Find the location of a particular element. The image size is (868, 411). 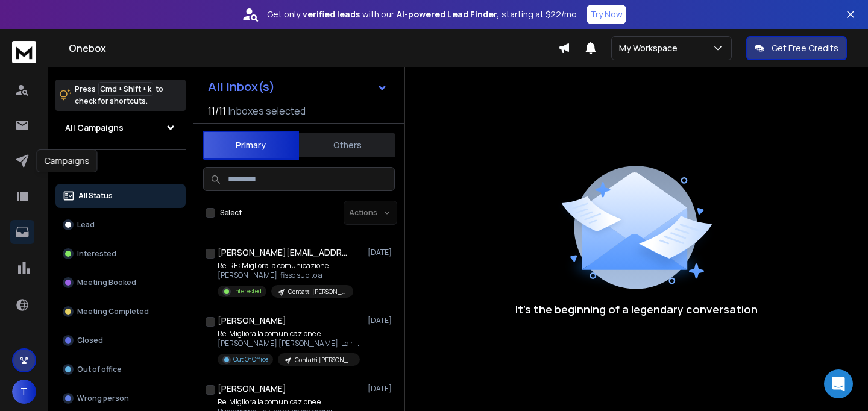

button: All Status is located at coordinates (120, 196).